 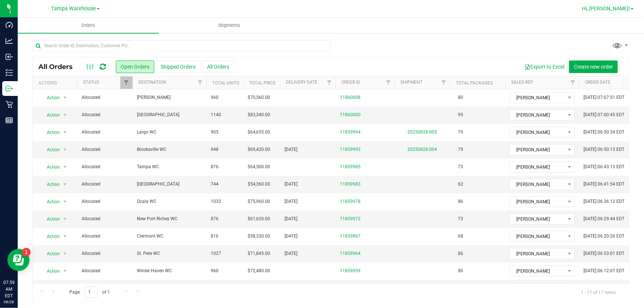 What do you see at coordinates (91, 82) in the screenshot?
I see `a: Status` at bounding box center [91, 82].